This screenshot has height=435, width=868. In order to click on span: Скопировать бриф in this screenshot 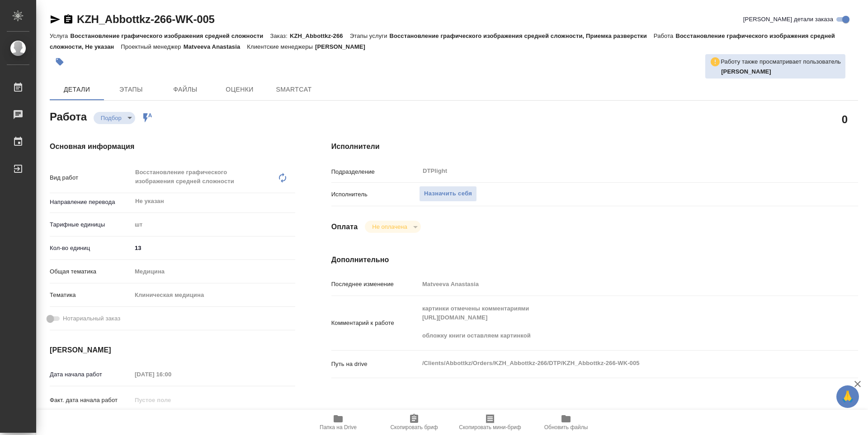, I will do `click(414, 428)`.